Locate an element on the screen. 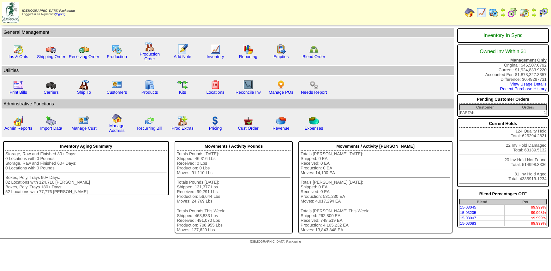  img: calendarblend.gif is located at coordinates (513, 13).